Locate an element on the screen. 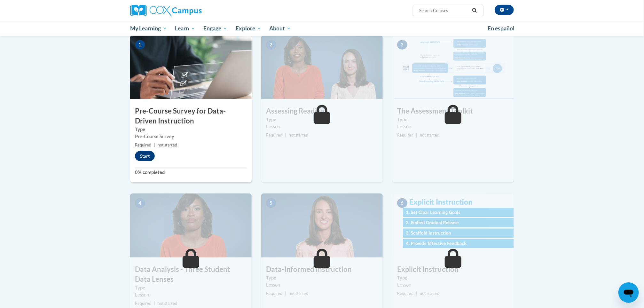 The width and height of the screenshot is (644, 308). span: Engage is located at coordinates (215, 29).